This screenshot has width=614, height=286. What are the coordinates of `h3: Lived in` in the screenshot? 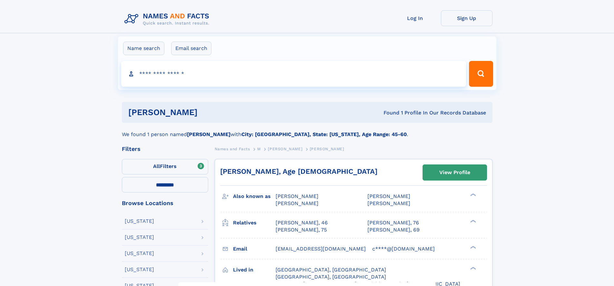 It's located at (254, 270).